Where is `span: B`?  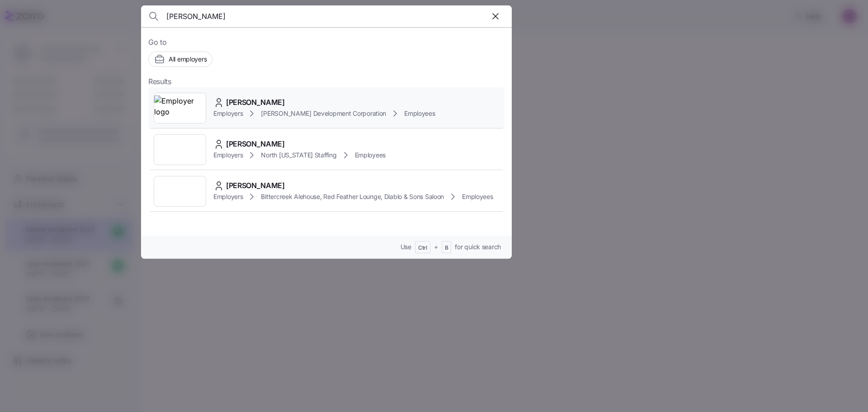
span: B is located at coordinates (447, 248).